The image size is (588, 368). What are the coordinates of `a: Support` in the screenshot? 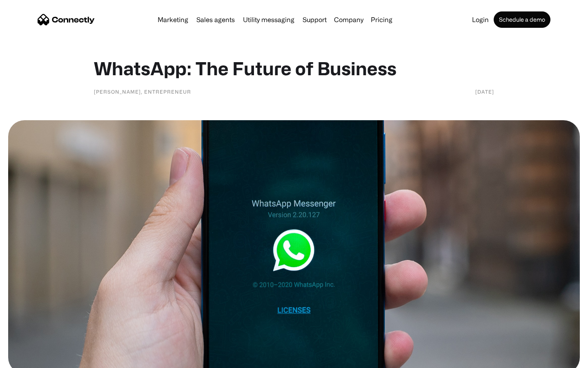 It's located at (314, 20).